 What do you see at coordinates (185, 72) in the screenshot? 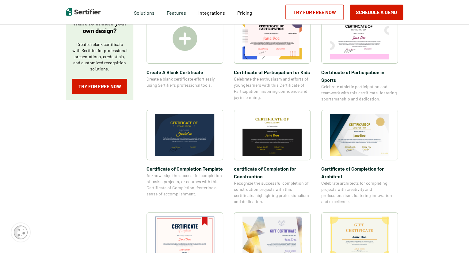
I see `span: Create A Blank Certificate` at bounding box center [185, 72].